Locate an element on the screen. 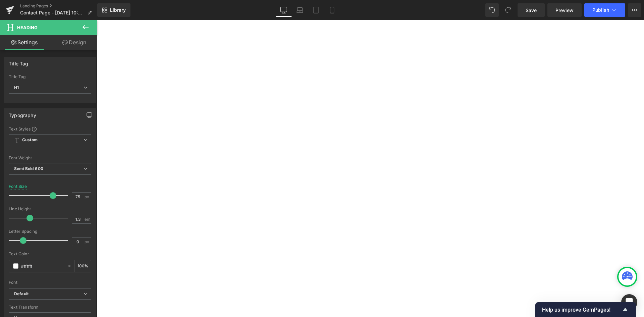  div: Text Color is located at coordinates (50, 254).